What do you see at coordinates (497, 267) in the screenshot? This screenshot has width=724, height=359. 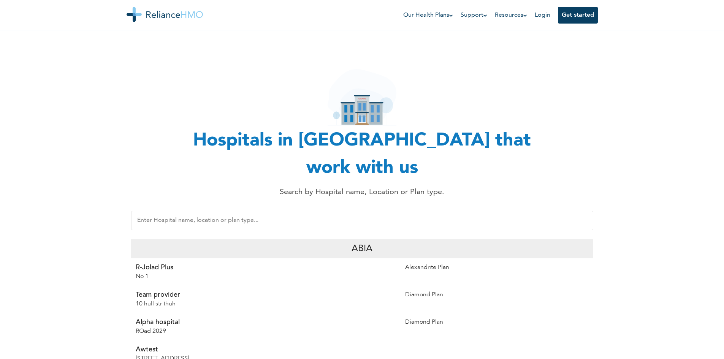 I see `p: Alexandrite Plan` at bounding box center [497, 267].